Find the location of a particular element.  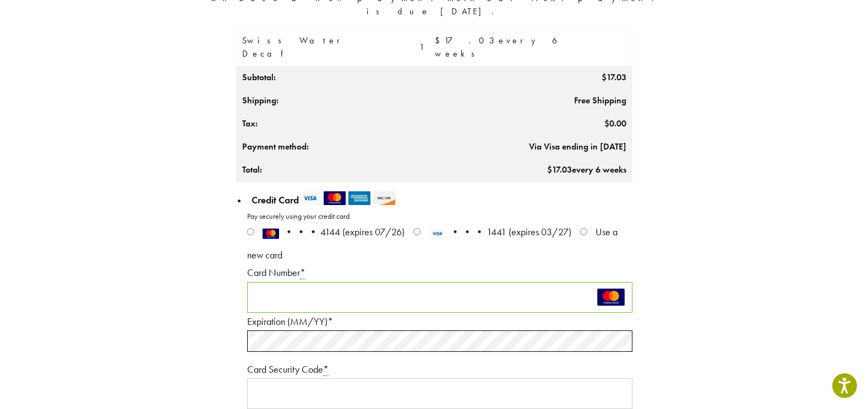

label: Card Number is located at coordinates (440, 272).